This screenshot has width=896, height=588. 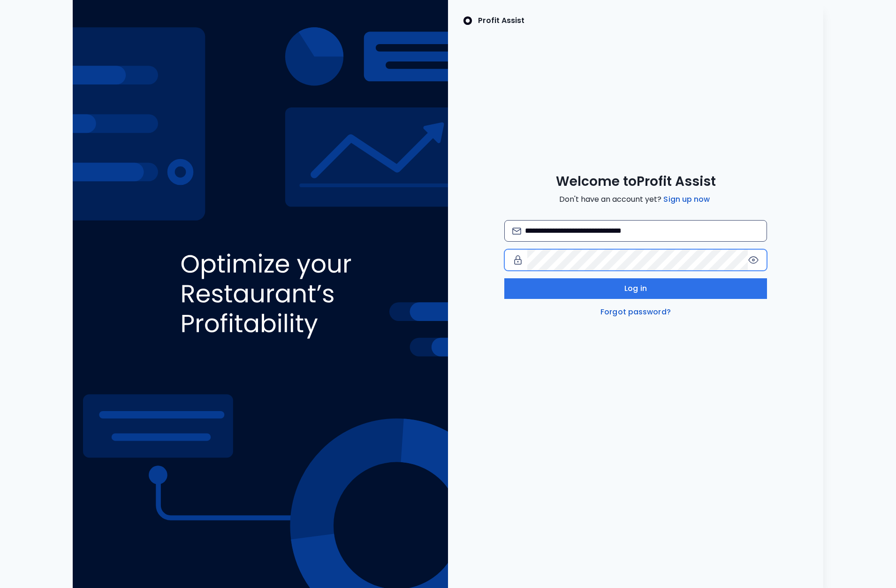 I want to click on span: Log in, so click(x=635, y=288).